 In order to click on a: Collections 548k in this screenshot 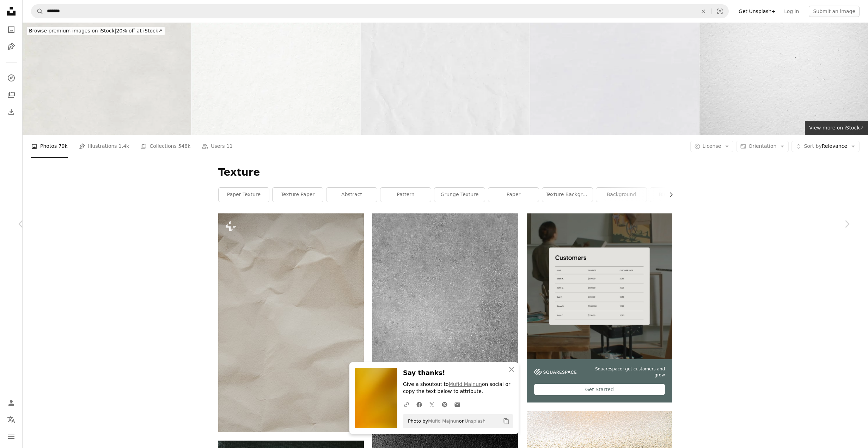, I will do `click(166, 147)`.